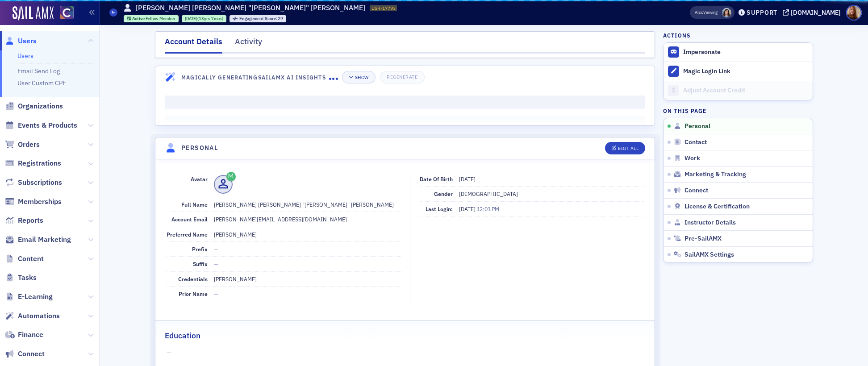  I want to click on button: Edit All, so click(625, 148).